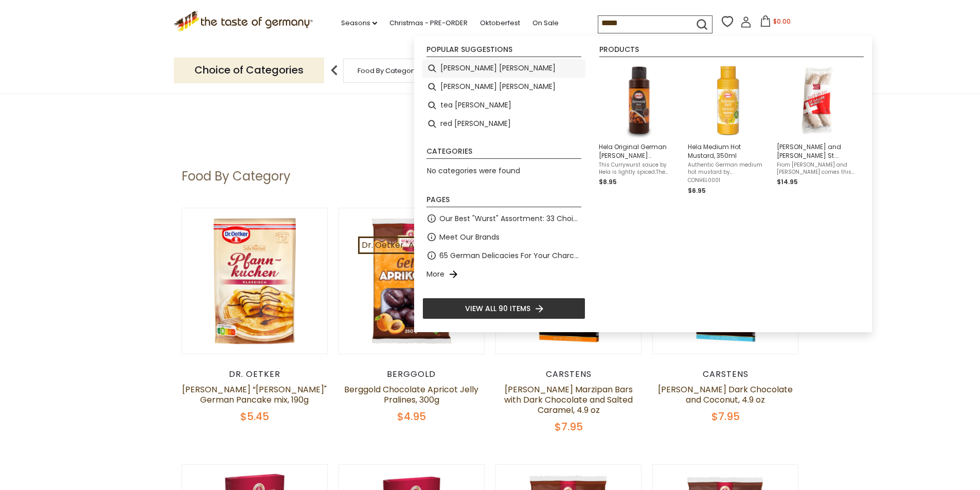  Describe the element at coordinates (254, 281) in the screenshot. I see `img: Dr. Oetker “Pfann-kuchen" German Pancake mix, 190g` at that location.